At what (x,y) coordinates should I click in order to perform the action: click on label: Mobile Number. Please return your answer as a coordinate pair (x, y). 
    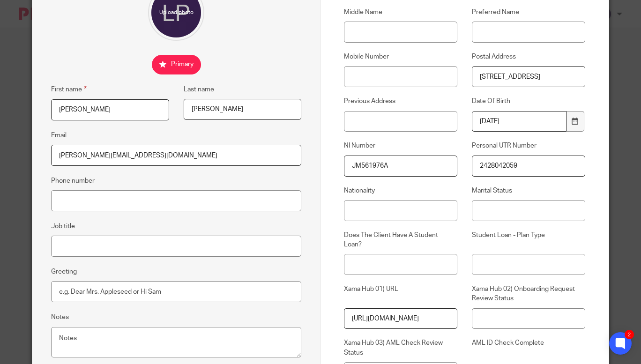
    Looking at the image, I should click on (400, 57).